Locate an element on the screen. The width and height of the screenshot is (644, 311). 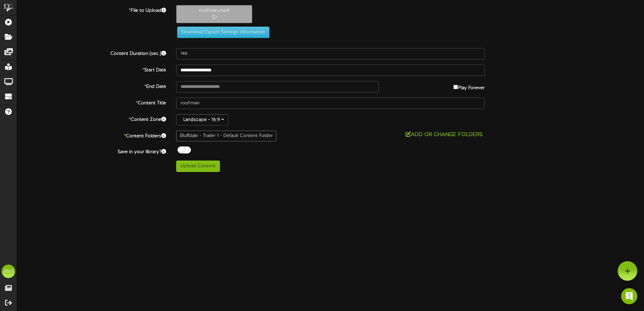
button: Add or Change Folders is located at coordinates (444, 134).